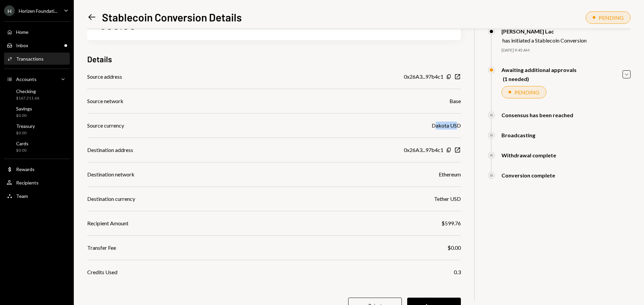 The height and width of the screenshot is (305, 644). Describe the element at coordinates (529, 155) in the screenshot. I see `div: Withdrawal complete` at that location.